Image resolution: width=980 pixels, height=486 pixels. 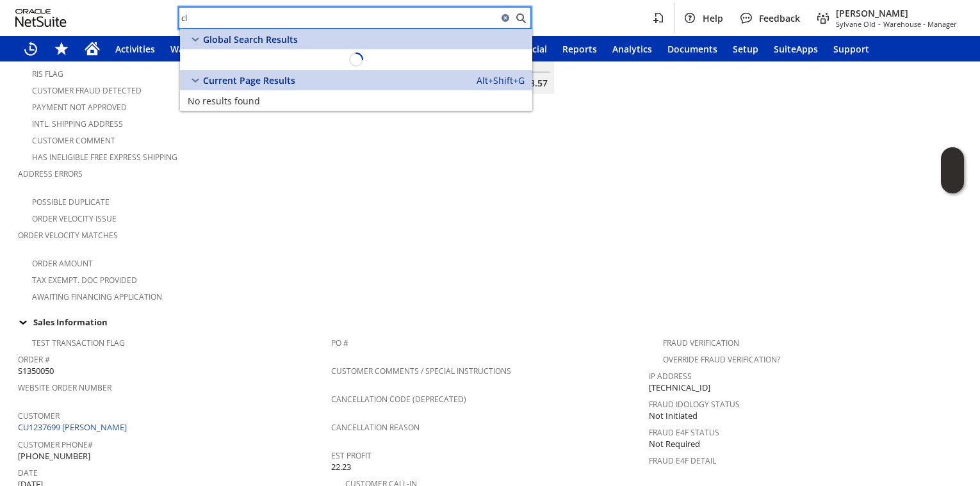 What do you see at coordinates (135, 49) in the screenshot?
I see `span: Activities` at bounding box center [135, 49].